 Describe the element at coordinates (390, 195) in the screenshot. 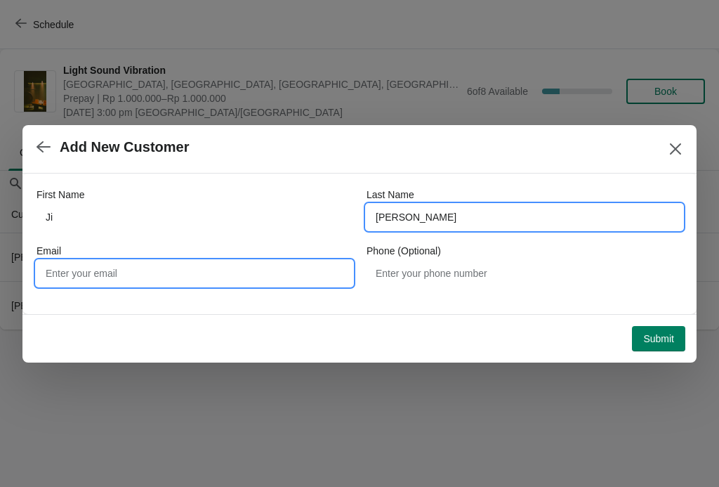

I see `label: Last Name` at that location.